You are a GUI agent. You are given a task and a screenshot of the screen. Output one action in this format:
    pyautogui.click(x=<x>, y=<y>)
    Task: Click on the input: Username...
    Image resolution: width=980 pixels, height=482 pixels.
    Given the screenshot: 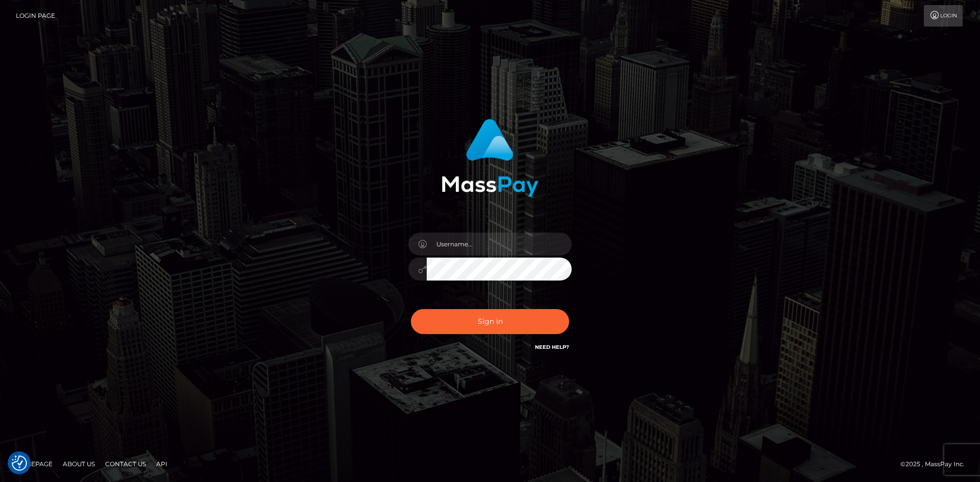 What is the action you would take?
    pyautogui.click(x=499, y=244)
    